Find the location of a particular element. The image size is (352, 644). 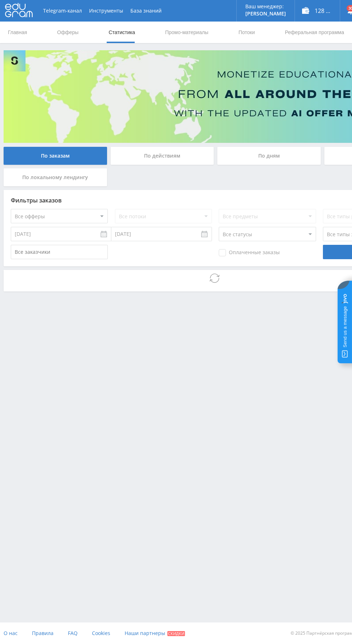

a: FAQ is located at coordinates (72, 634).